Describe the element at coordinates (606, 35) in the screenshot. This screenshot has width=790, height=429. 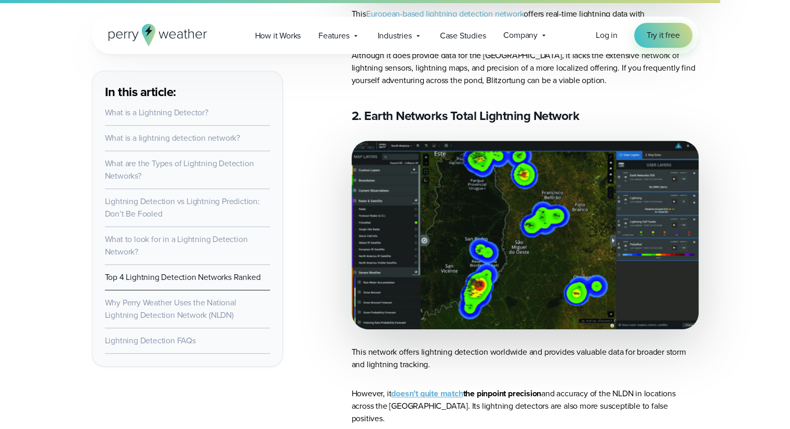
I see `a: Log in` at that location.